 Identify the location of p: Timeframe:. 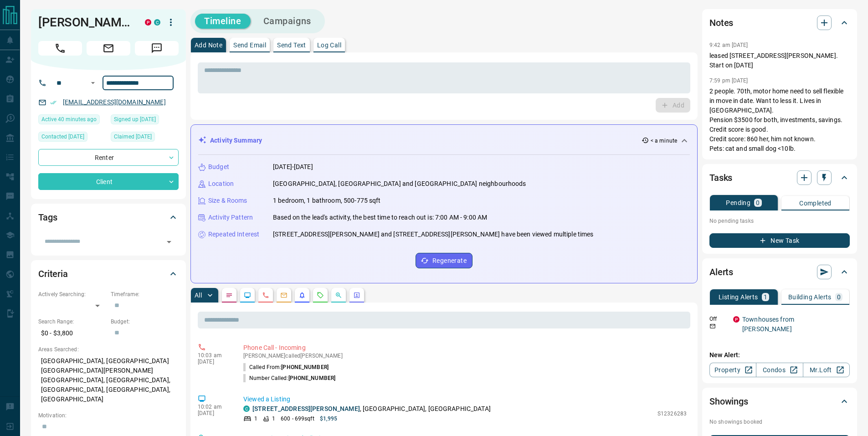
(145, 294).